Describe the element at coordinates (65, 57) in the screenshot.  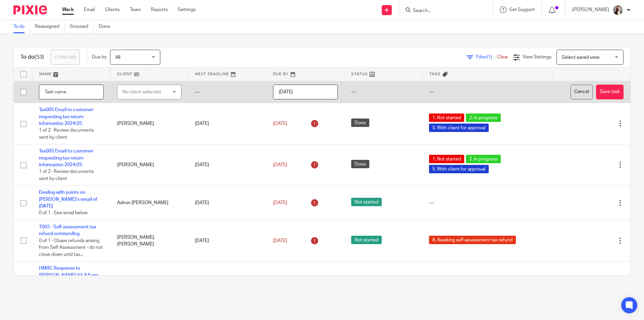
I see `a: + Add task` at that location.